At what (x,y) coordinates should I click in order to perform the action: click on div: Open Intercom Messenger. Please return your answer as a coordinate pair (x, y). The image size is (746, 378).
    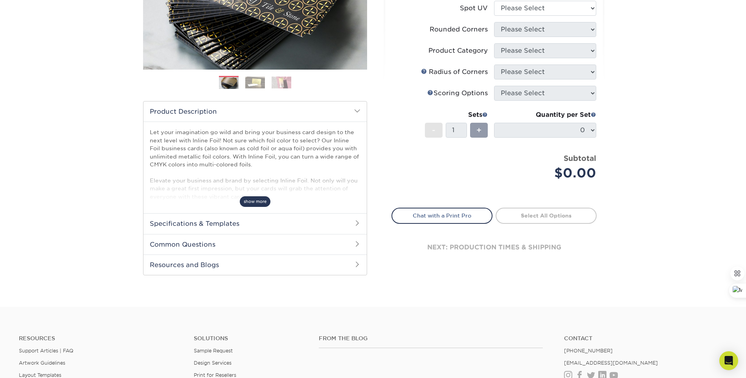
    Looking at the image, I should click on (729, 360).